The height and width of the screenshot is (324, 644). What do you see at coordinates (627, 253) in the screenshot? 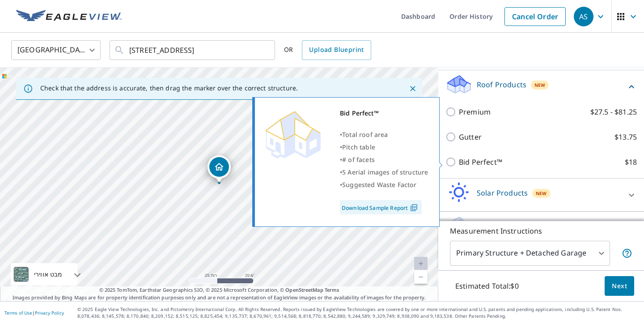
I see `span: Your report will include the primary structure and a detached garage if one exists.` at bounding box center [627, 253].